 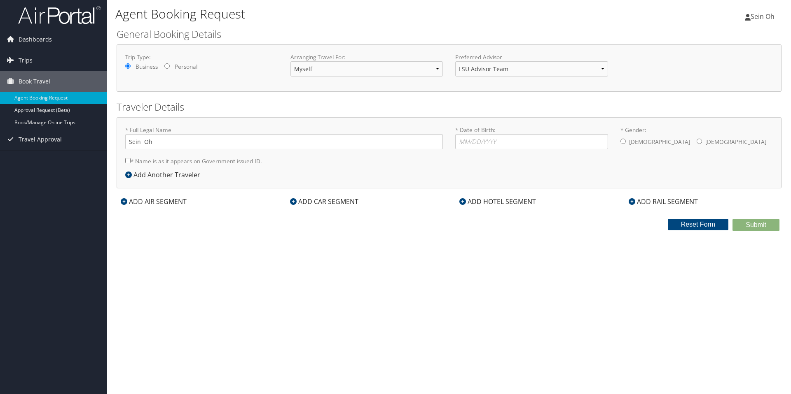 What do you see at coordinates (366, 57) in the screenshot?
I see `label: Arranging Travel For:` at bounding box center [366, 57].